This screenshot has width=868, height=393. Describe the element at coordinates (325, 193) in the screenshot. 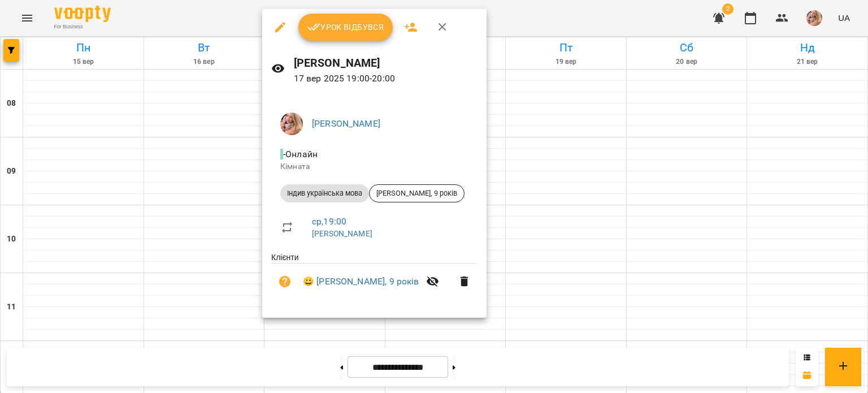

I see `span: Індив українська мова` at that location.